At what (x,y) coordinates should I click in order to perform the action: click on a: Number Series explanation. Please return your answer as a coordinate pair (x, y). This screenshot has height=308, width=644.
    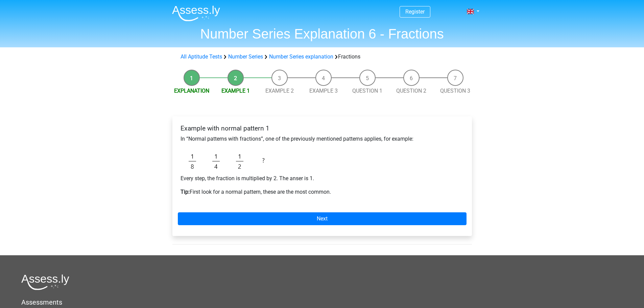
    Looking at the image, I should click on (301, 57).